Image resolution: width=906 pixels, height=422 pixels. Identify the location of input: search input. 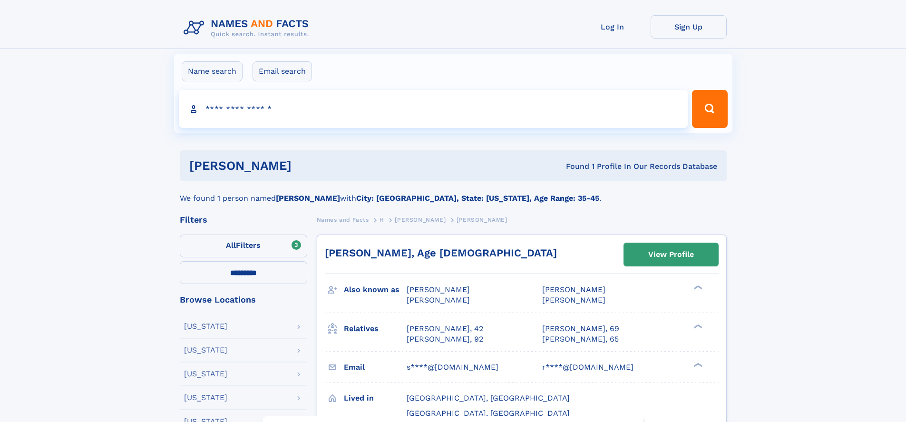
(433, 109).